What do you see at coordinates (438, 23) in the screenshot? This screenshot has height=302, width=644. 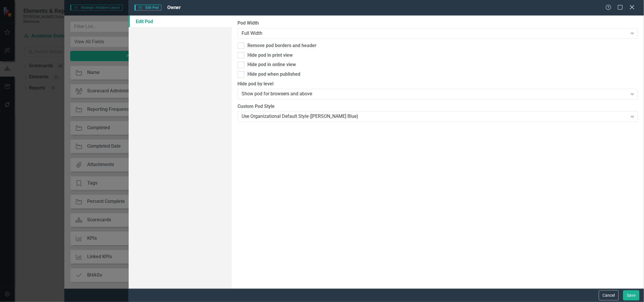 I see `label: Pod Width` at bounding box center [438, 23].